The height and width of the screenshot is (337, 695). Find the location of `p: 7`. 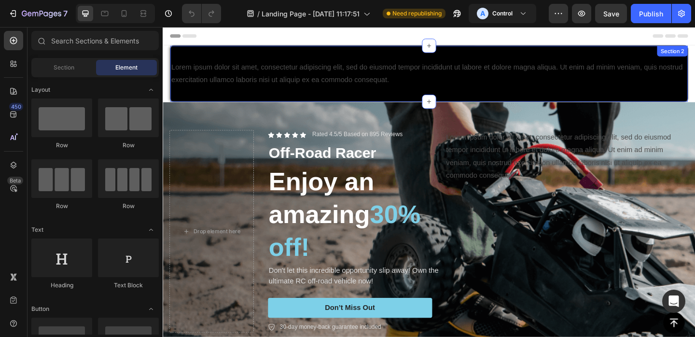

p: 7 is located at coordinates (65, 14).